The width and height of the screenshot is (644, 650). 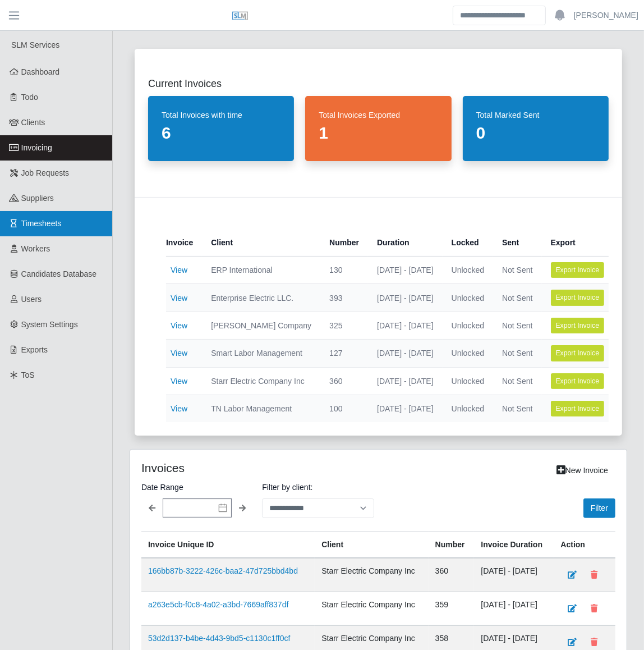 I want to click on span: Todo, so click(x=30, y=97).